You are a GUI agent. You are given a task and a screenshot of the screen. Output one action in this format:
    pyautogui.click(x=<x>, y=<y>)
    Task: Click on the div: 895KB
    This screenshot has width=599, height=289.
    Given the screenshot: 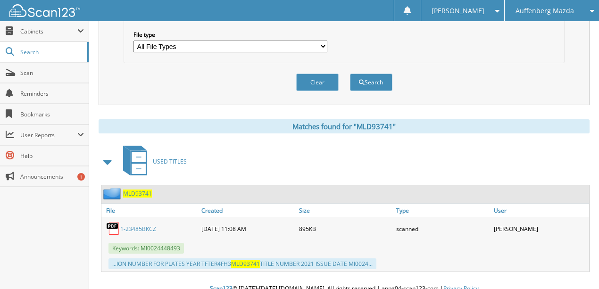 What is the action you would take?
    pyautogui.click(x=345, y=229)
    